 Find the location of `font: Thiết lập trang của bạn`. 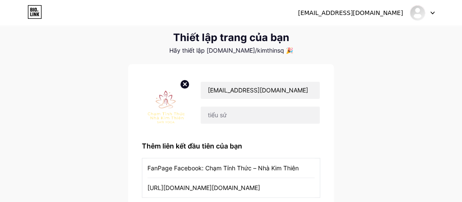

font: Thiết lập trang của bạn is located at coordinates (231, 37).